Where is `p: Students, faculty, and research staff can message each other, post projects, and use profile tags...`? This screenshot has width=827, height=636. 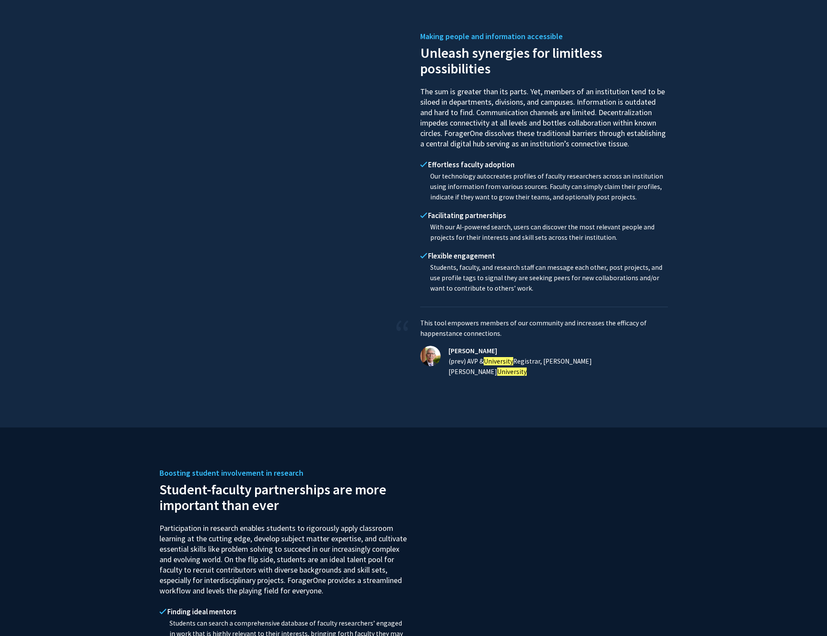
p: Students, faculty, and research staff can message each other, post projects, and use profile tags... is located at coordinates (544, 278).